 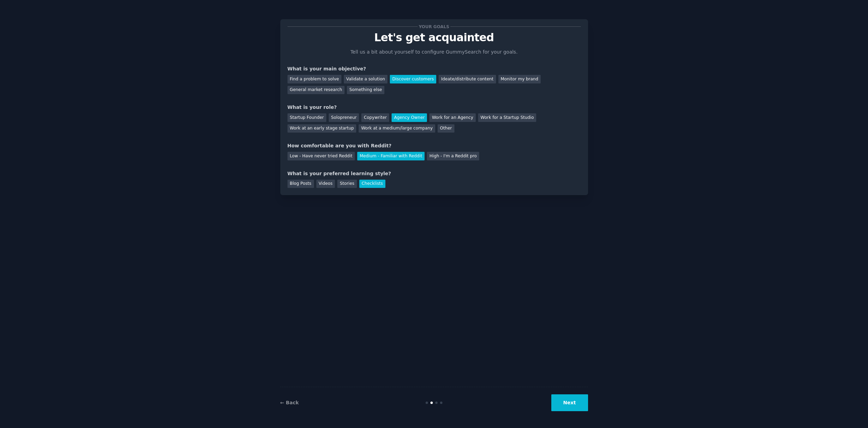 I want to click on div: What is your preferred learning style?, so click(x=434, y=173).